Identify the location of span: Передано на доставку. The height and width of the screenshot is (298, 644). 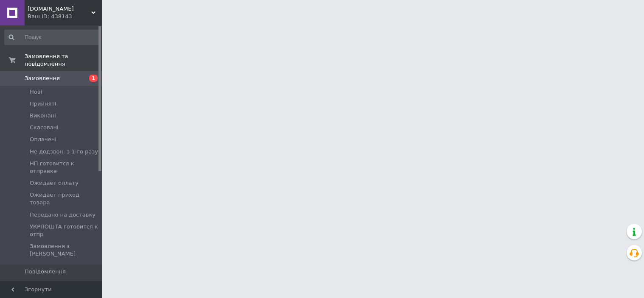
(62, 215).